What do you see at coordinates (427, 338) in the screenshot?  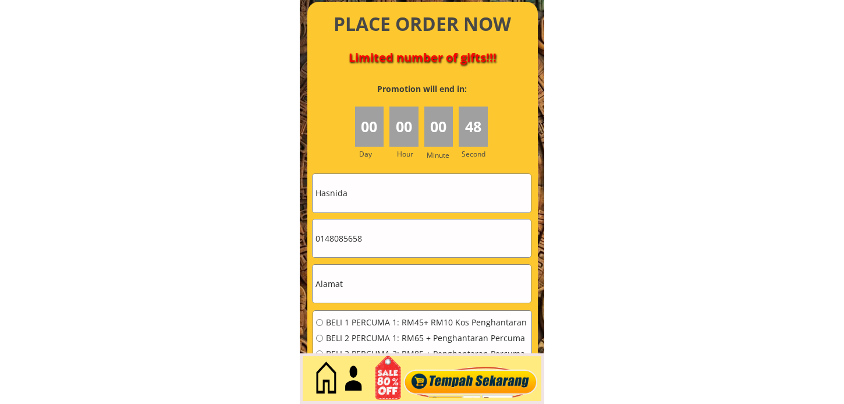 I see `span: BELI 2 PERCUMA 1: RM65 + Penghantaran Percuma` at bounding box center [427, 338].